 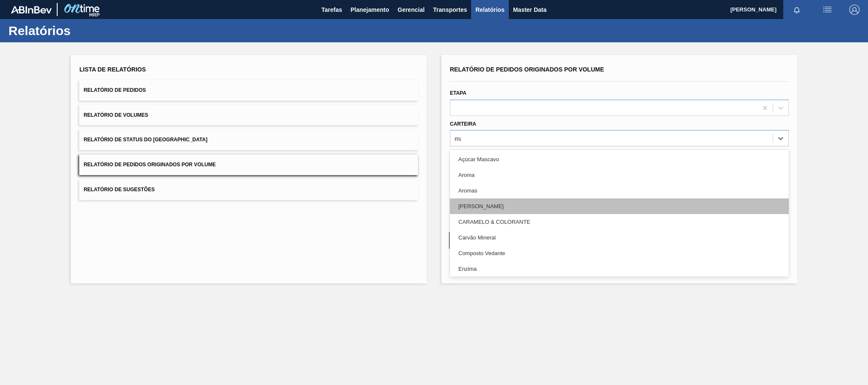 I want to click on span: Lista de Relatórios, so click(x=112, y=69).